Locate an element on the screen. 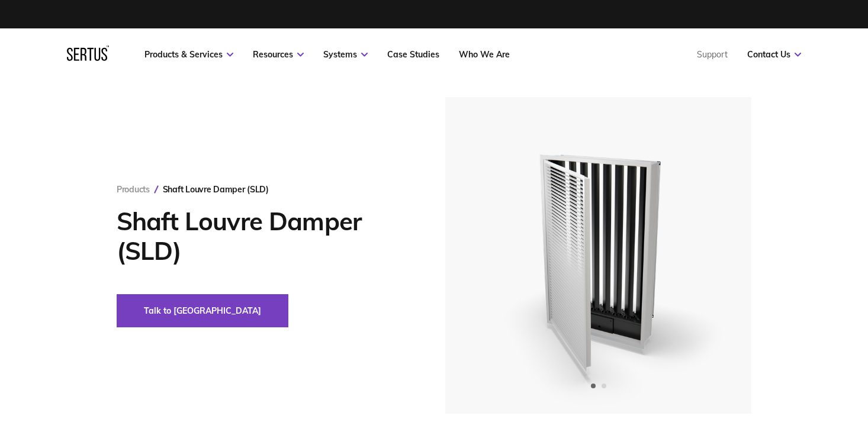  a: Contact Us is located at coordinates (774, 55).